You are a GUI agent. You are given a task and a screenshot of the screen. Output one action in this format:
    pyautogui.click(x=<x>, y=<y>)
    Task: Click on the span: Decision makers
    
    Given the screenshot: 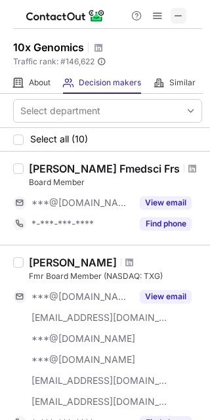 What is the action you would take?
    pyautogui.click(x=110, y=83)
    